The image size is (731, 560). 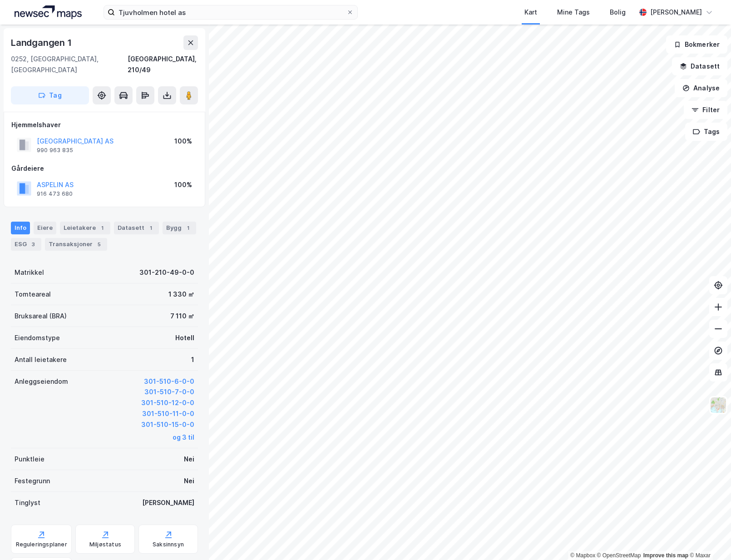 I want to click on a: Mapbox, so click(x=582, y=555).